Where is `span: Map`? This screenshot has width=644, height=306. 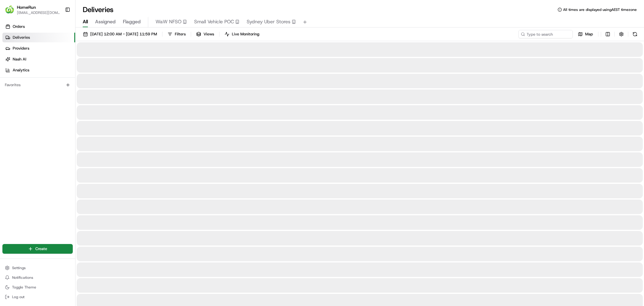 span: Map is located at coordinates (589, 34).